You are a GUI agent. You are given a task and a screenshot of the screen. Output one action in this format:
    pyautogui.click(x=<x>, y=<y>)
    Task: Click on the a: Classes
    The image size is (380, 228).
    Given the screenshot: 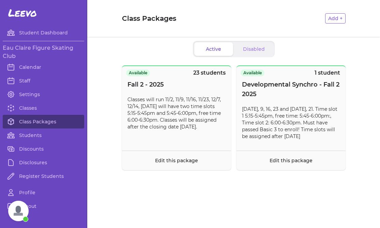 What is the action you would take?
    pyautogui.click(x=43, y=108)
    